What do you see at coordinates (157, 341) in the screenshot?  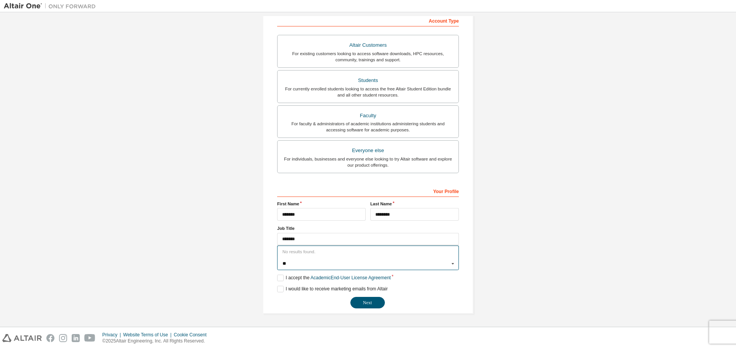 I see `p: © 2025 Altair Engineering, Inc. All Rights Reserved.` at bounding box center [157, 341].